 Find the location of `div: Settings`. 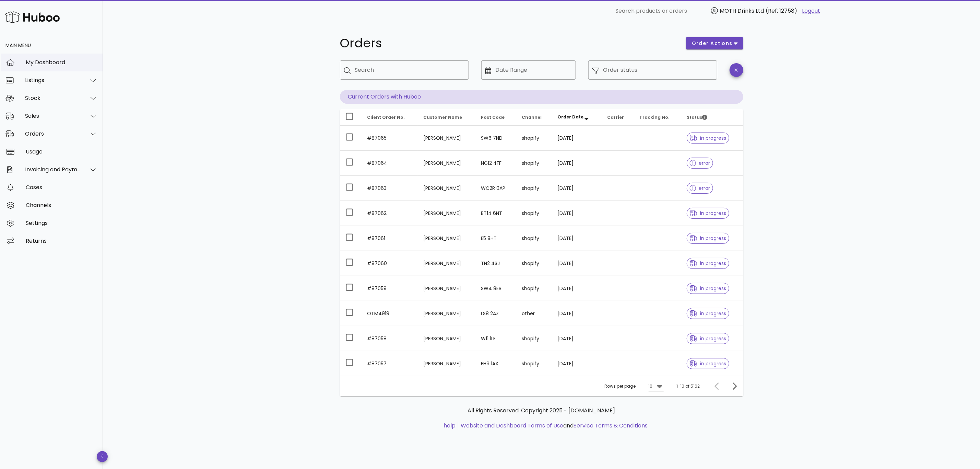

div: Settings is located at coordinates (61, 223).